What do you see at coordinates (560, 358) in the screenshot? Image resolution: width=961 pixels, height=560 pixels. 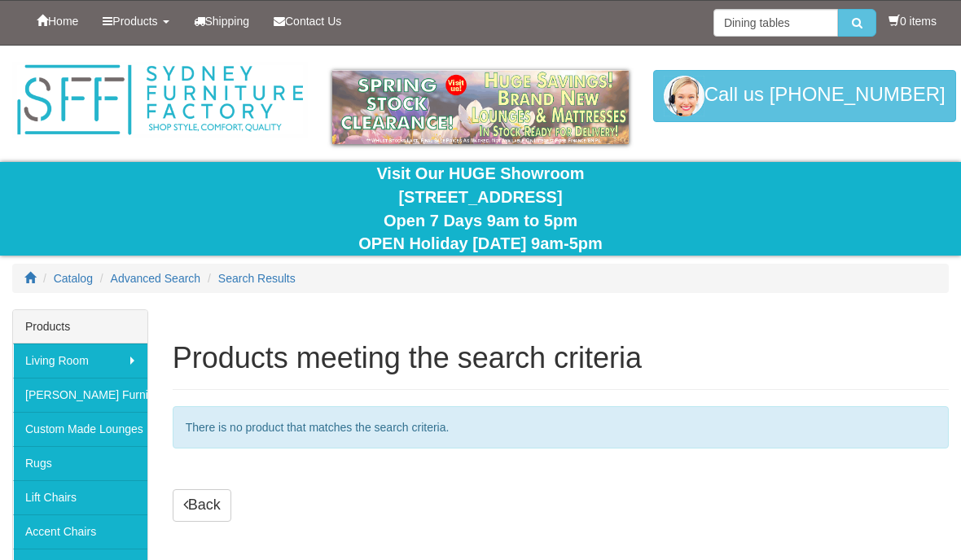 I see `h1: Products meeting the search criteria` at bounding box center [560, 358].